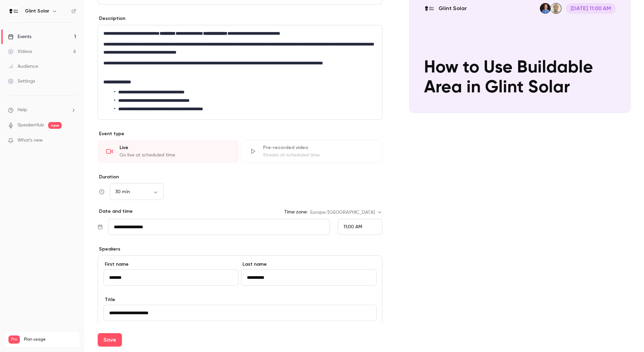 This screenshot has height=352, width=644. Describe the element at coordinates (175, 155) in the screenshot. I see `div: Go live at scheduled time` at that location.